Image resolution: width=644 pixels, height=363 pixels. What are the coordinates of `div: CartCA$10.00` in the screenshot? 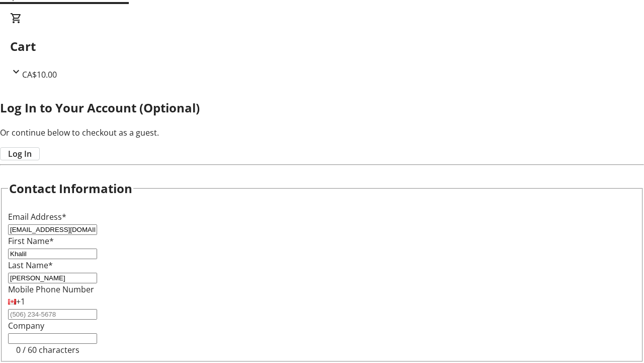 It's located at (322, 46).